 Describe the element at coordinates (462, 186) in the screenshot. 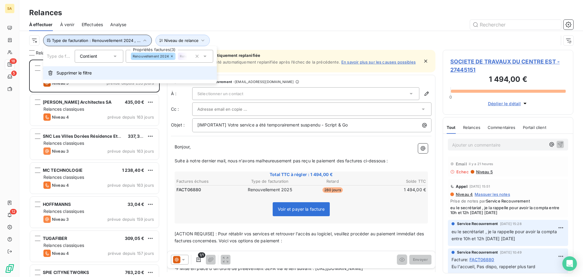

I see `span: Appel` at that location.